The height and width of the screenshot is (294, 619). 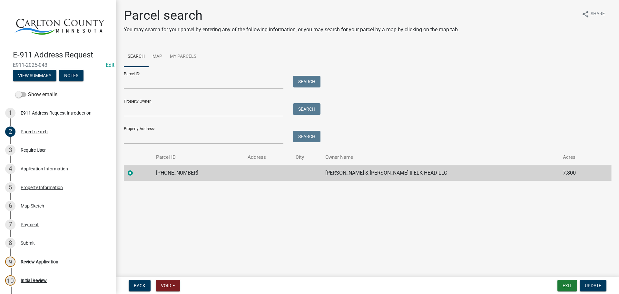 I want to click on th: Address, so click(x=267, y=157).